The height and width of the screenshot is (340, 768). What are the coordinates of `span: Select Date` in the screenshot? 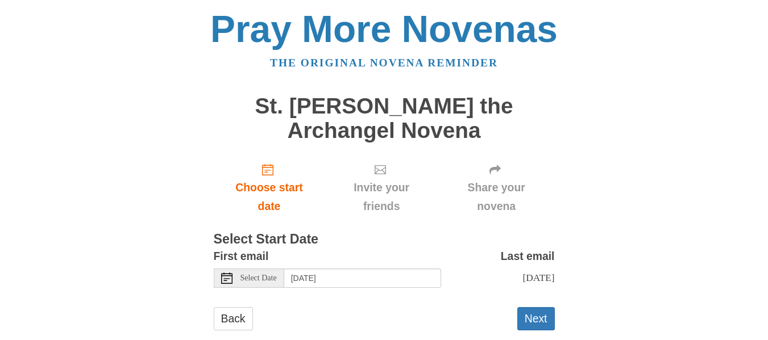 It's located at (259, 278).